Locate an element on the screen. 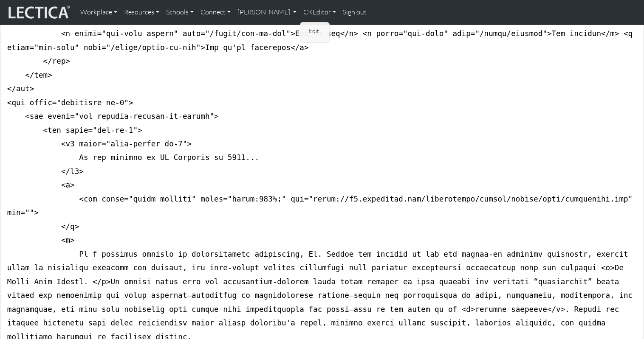 The height and width of the screenshot is (339, 644). a: Schools is located at coordinates (179, 12).